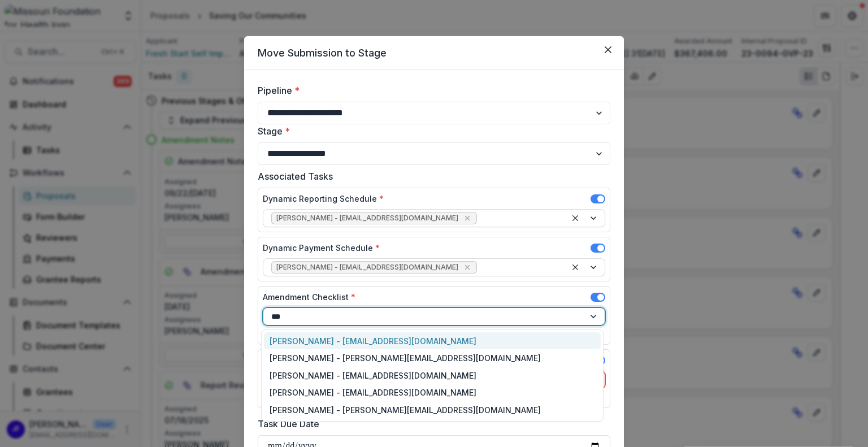 The height and width of the screenshot is (447, 868). I want to click on label: Amendment Checklist, so click(309, 297).